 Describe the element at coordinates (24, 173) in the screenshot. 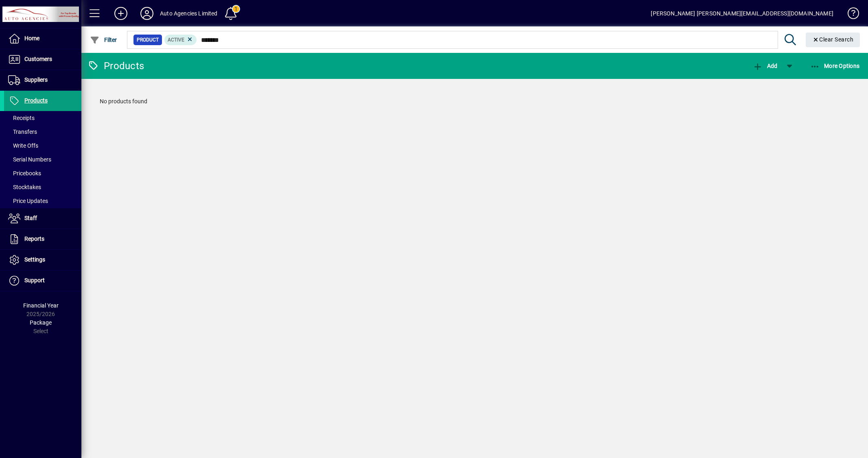

I see `span: Pricebooks` at that location.